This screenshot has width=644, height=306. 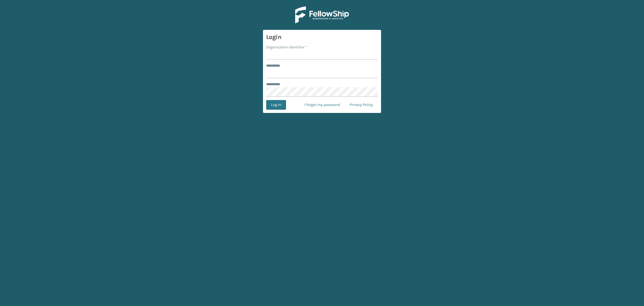 I want to click on h3: Login, so click(x=322, y=37).